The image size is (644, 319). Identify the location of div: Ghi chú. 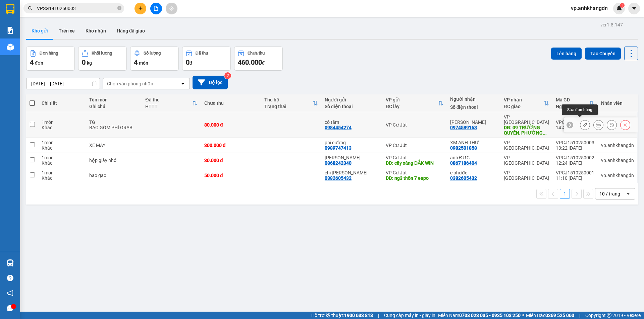
(114, 106).